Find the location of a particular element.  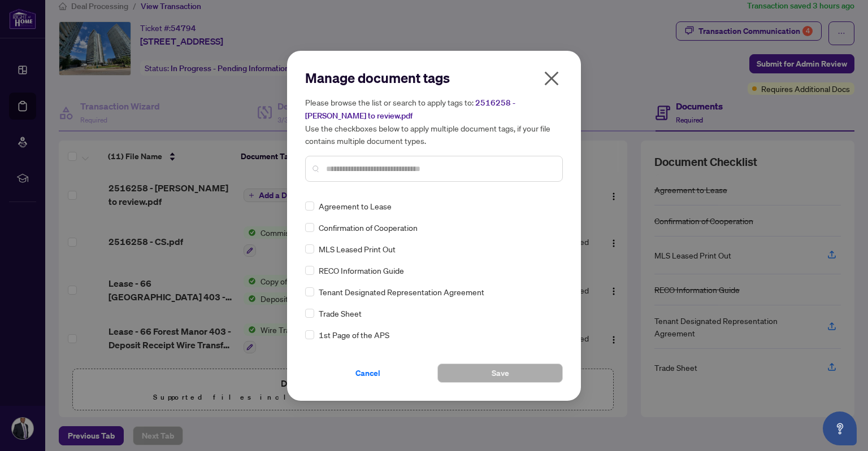

button: Open asap is located at coordinates (839, 429).